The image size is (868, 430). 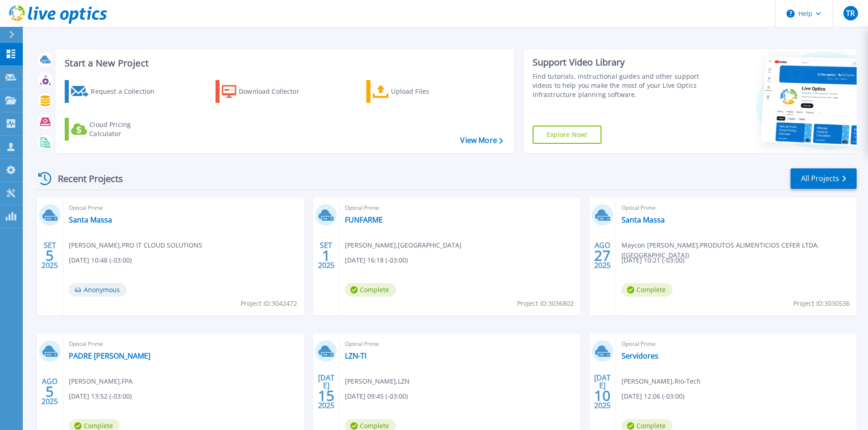 I want to click on div: Download Collector, so click(x=275, y=92).